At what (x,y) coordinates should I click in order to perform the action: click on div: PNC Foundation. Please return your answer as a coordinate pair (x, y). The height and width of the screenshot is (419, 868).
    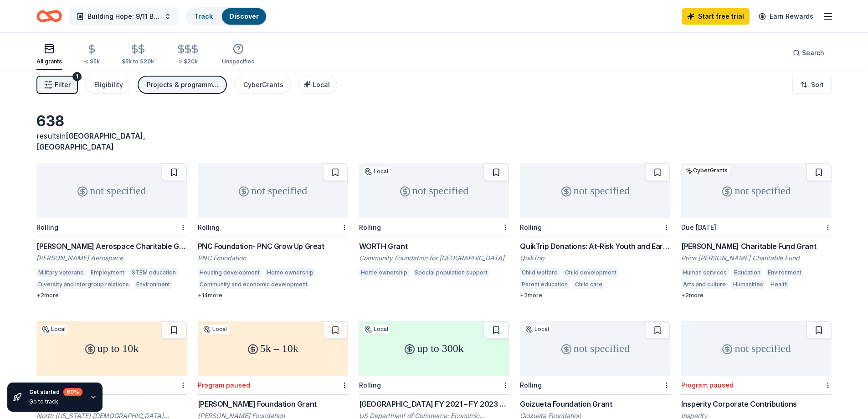
    Looking at the image, I should click on (273, 258).